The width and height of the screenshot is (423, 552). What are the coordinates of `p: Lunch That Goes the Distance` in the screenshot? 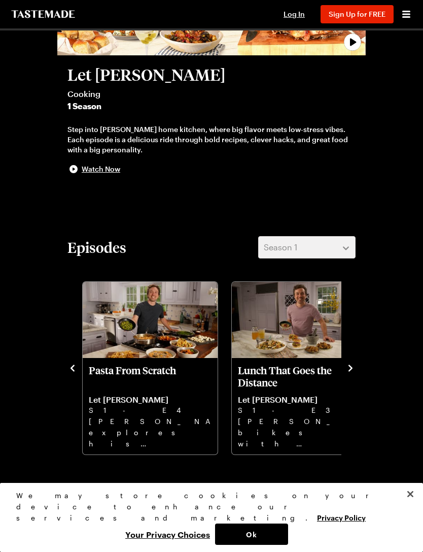 It's located at (299, 376).